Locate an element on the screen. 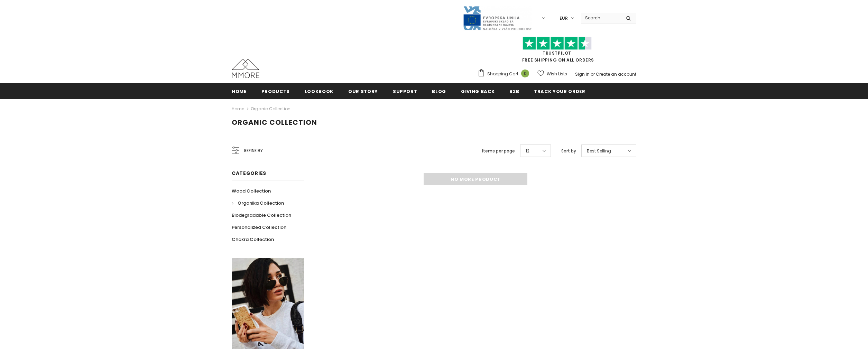  span: Our Story is located at coordinates (363, 91).